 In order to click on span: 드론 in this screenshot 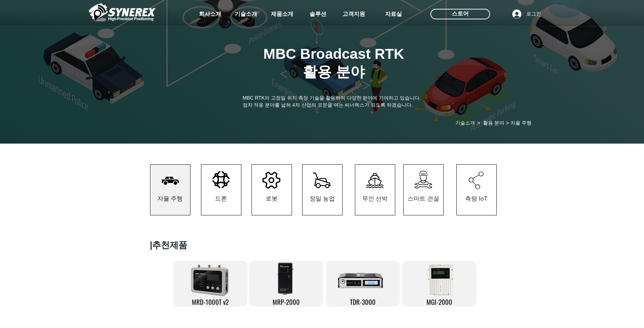, I will do `click(221, 198)`.